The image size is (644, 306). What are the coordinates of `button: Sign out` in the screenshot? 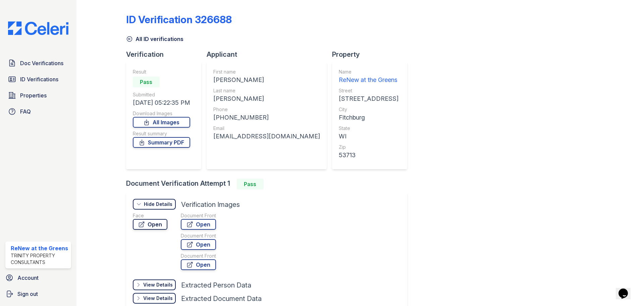 It's located at (39, 294).